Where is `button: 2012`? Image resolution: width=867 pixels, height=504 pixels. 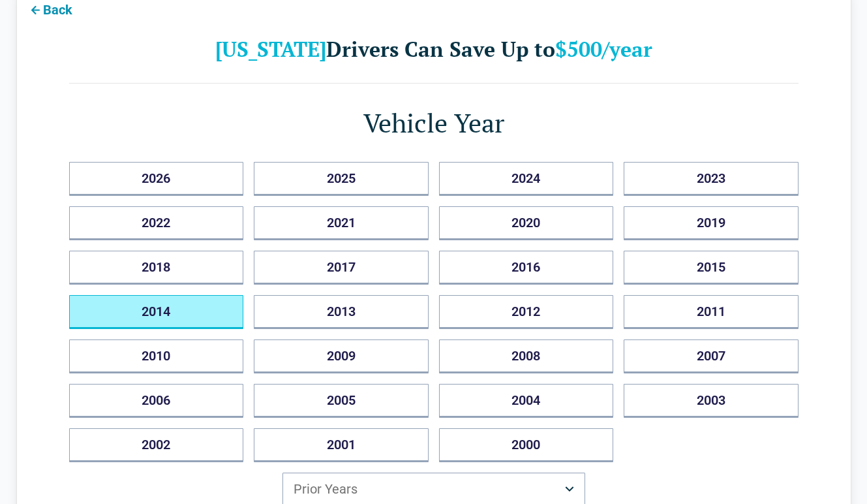
button: 2012 is located at coordinates (527, 312).